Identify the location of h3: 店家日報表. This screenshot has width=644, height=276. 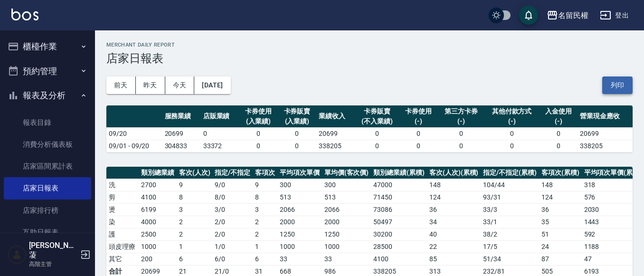
(370, 58).